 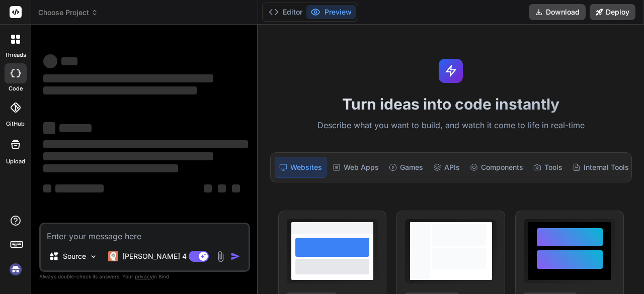 What do you see at coordinates (451, 126) in the screenshot?
I see `p: Describe what you want to build, and watch it come to life in real-time` at bounding box center [451, 126].